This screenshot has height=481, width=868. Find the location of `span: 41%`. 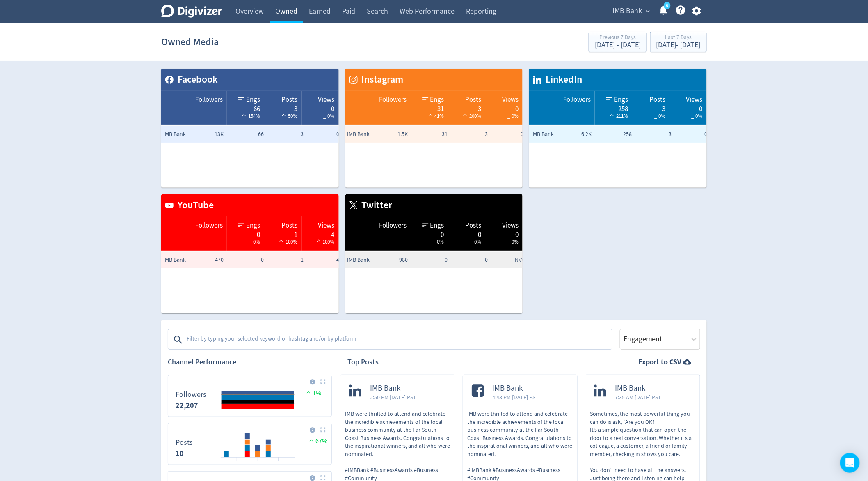

span: 41% is located at coordinates (435, 116).